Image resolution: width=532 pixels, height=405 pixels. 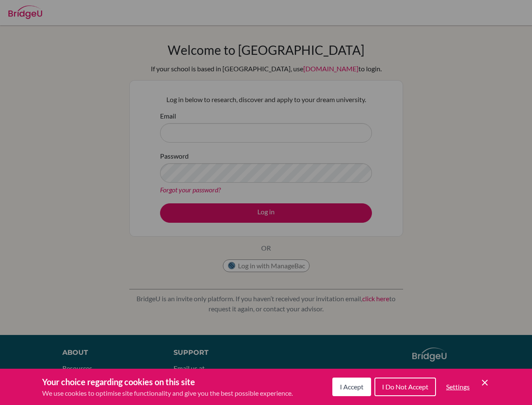 I want to click on button: Settings, so click(x=458, y=387).